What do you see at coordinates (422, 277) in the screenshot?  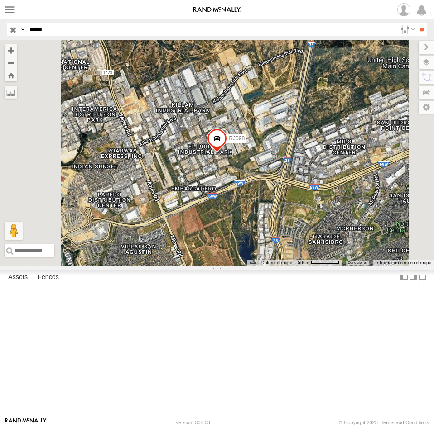 I see `label: Hide Summary Table` at bounding box center [422, 277].